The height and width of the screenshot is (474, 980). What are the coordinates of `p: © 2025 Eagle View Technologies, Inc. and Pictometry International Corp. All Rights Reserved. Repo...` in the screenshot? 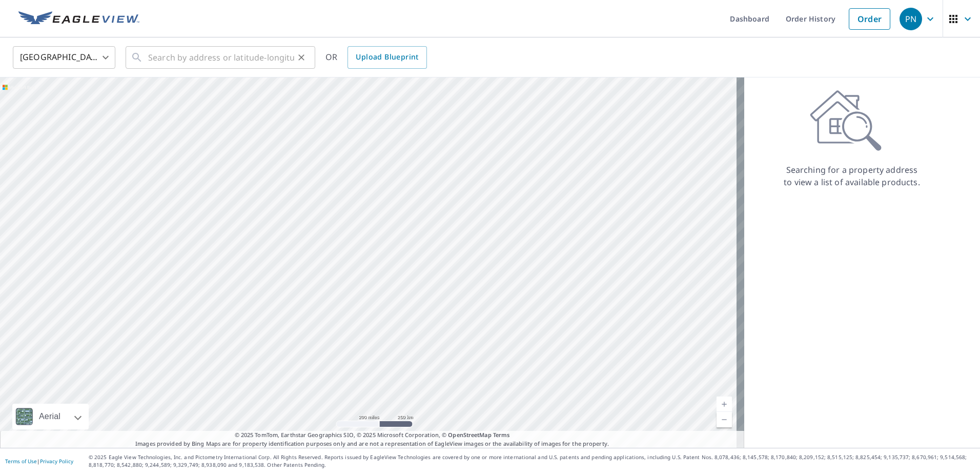 It's located at (531, 461).